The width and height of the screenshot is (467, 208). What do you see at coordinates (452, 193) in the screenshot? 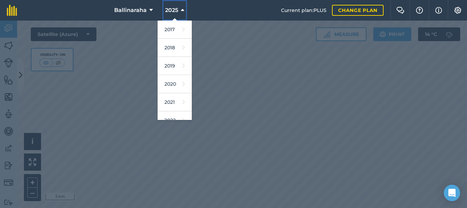
I see `div: Open Intercom Messenger` at bounding box center [452, 193].